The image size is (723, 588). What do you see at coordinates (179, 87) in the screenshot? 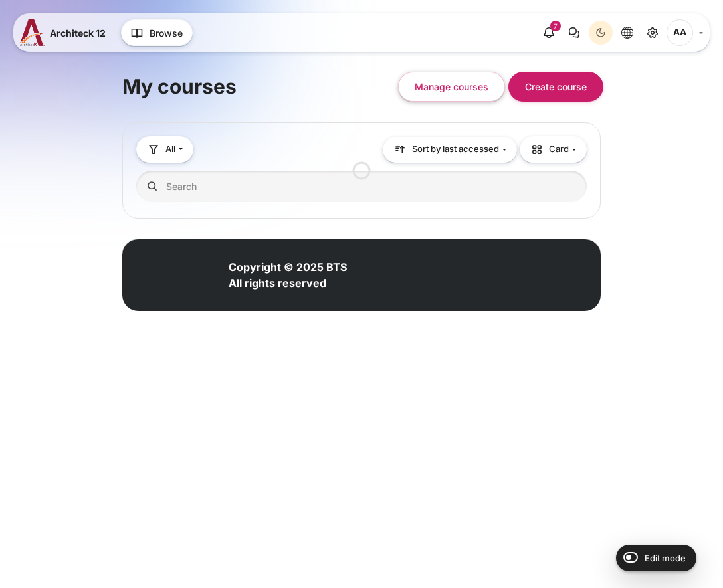
I see `h1: My courses` at bounding box center [179, 87].